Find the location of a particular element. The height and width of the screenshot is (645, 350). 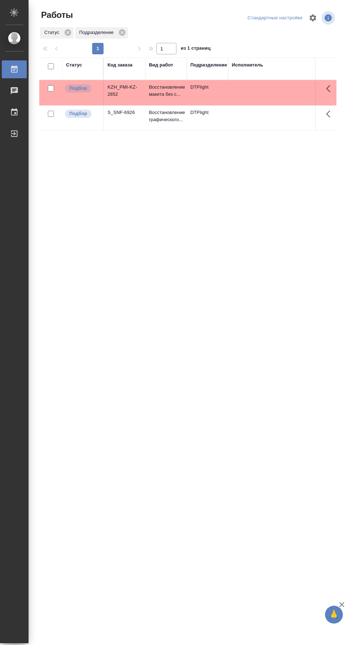

p: Подразделение is located at coordinates (98, 33).